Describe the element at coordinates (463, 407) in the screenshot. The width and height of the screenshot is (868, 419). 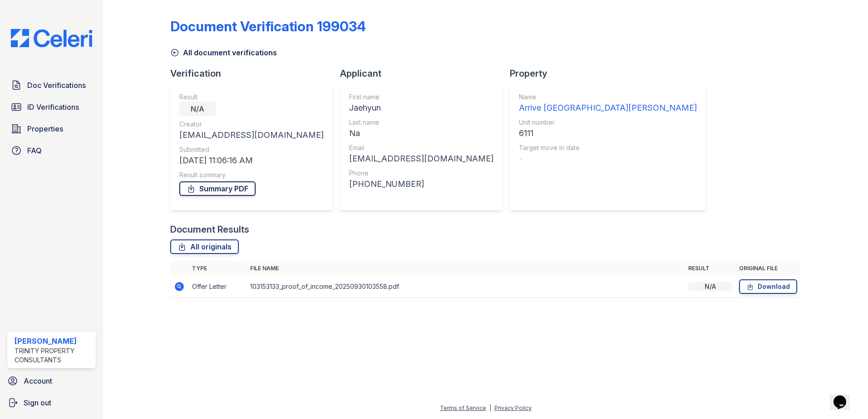
I see `a: Terms of Service` at that location.